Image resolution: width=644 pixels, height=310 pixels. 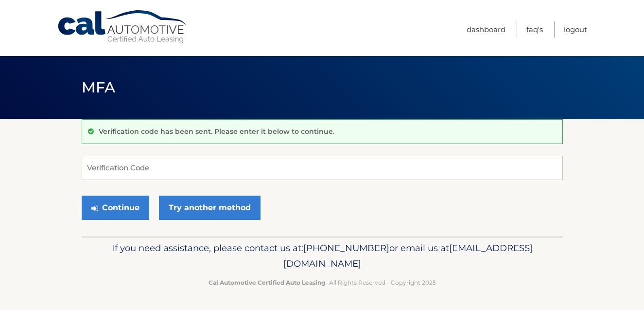 I want to click on input: Verification Code, so click(x=322, y=167).